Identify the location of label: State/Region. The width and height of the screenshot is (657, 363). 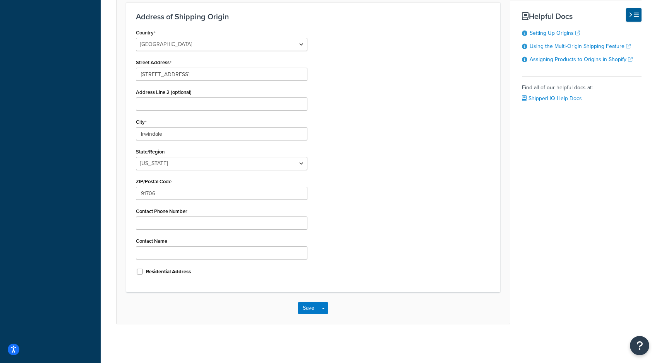
(150, 152).